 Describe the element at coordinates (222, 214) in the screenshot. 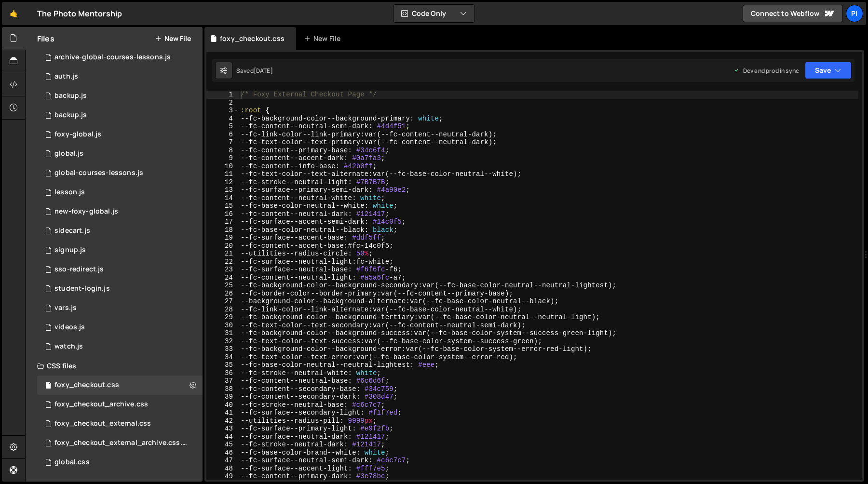

I see `div: 16` at that location.